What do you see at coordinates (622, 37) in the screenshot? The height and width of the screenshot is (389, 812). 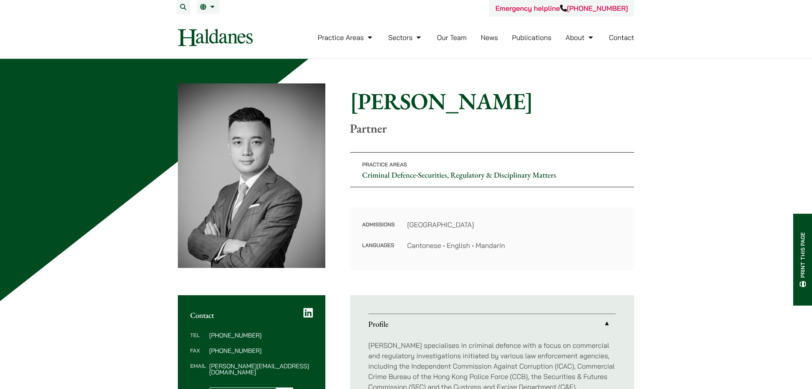 I see `a: Contact` at bounding box center [622, 37].